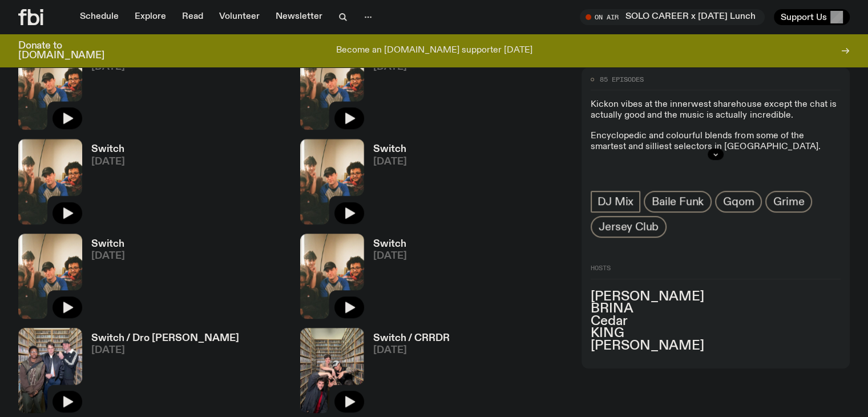 This screenshot has width=868, height=417. I want to click on a: Baile Funk, so click(677, 202).